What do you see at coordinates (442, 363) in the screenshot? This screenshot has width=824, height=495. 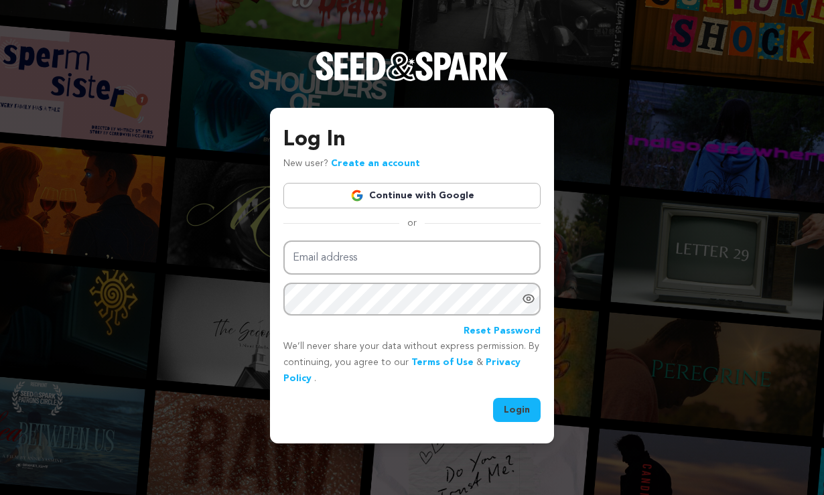 I see `a: Terms of Use` at bounding box center [442, 363].